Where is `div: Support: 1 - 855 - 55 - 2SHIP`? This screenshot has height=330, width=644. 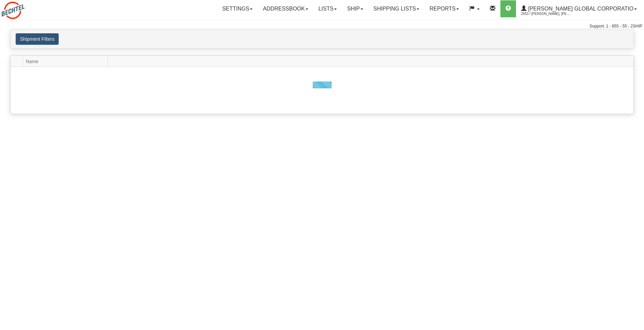 div: Support: 1 - 855 - 55 - 2SHIP is located at coordinates (322, 26).